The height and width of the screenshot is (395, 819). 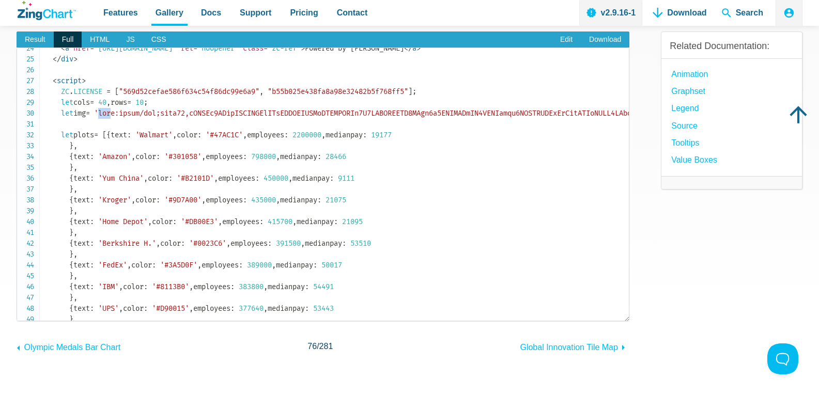 What do you see at coordinates (259, 265) in the screenshot?
I see `span: 389000` at bounding box center [259, 265].